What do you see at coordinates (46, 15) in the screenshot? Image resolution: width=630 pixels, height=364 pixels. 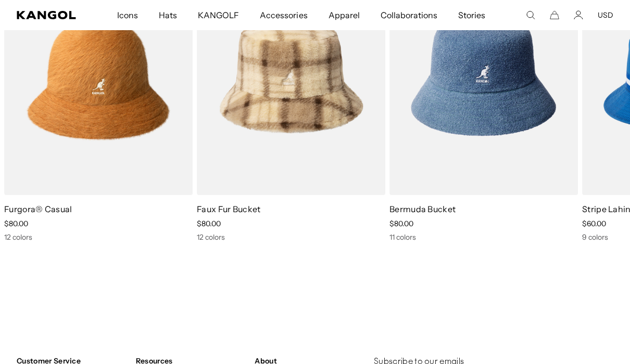 I see `a: Kangol` at bounding box center [46, 15].